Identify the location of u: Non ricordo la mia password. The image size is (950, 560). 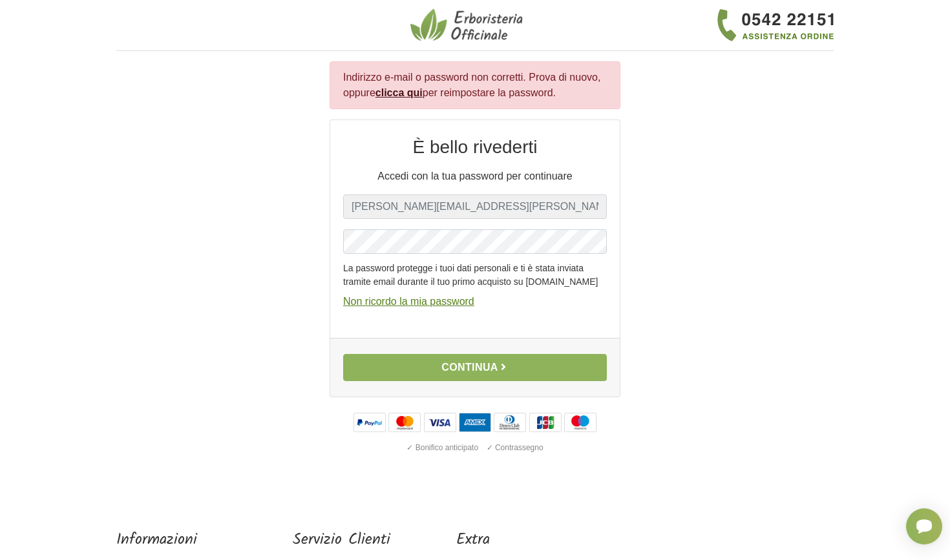
(408, 301).